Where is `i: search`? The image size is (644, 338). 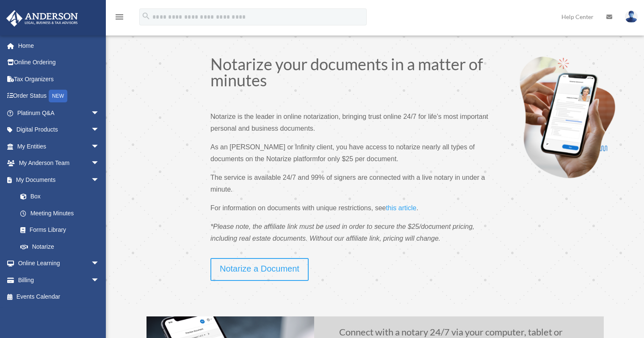
i: search is located at coordinates (146, 16).